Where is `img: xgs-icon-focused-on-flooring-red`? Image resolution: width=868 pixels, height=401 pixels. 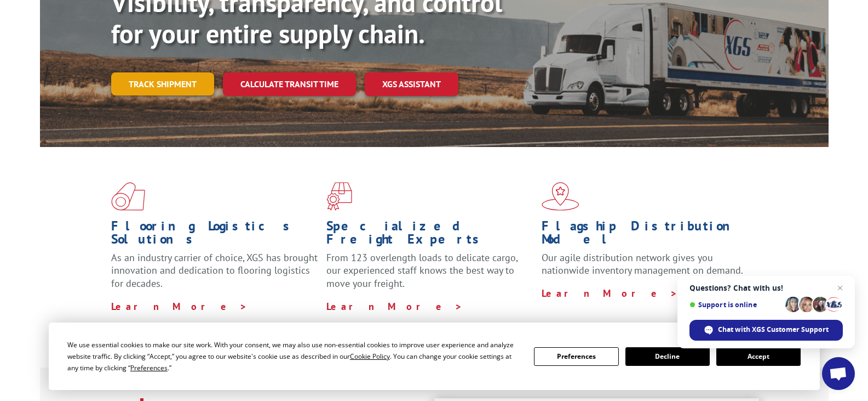 img: xgs-icon-focused-on-flooring-red is located at coordinates (339, 196).